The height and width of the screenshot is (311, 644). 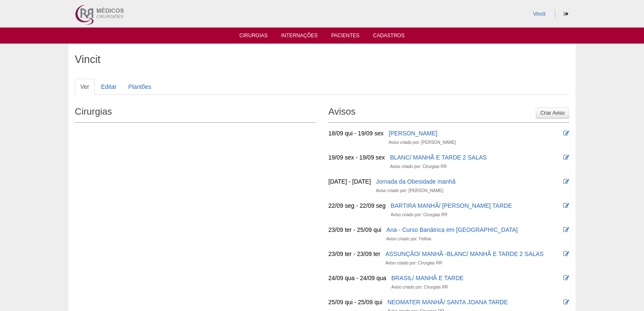 I want to click on a: Criar Aviso, so click(x=553, y=113).